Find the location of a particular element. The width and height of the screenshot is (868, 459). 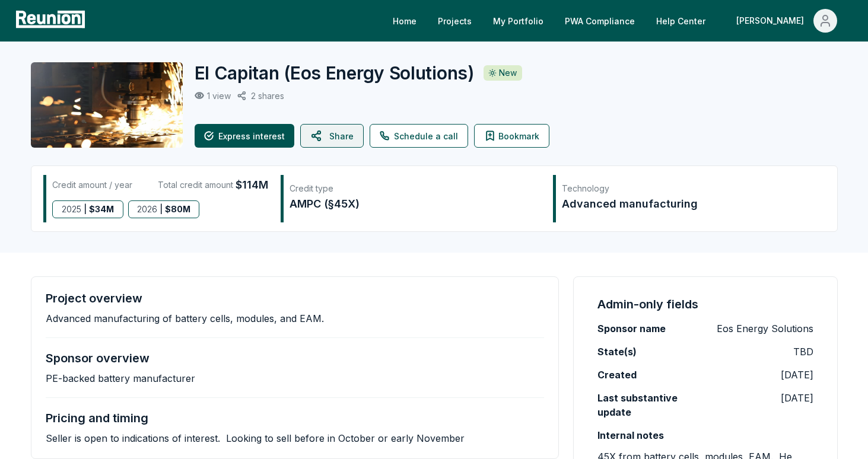

span: 2025 is located at coordinates (71, 210).